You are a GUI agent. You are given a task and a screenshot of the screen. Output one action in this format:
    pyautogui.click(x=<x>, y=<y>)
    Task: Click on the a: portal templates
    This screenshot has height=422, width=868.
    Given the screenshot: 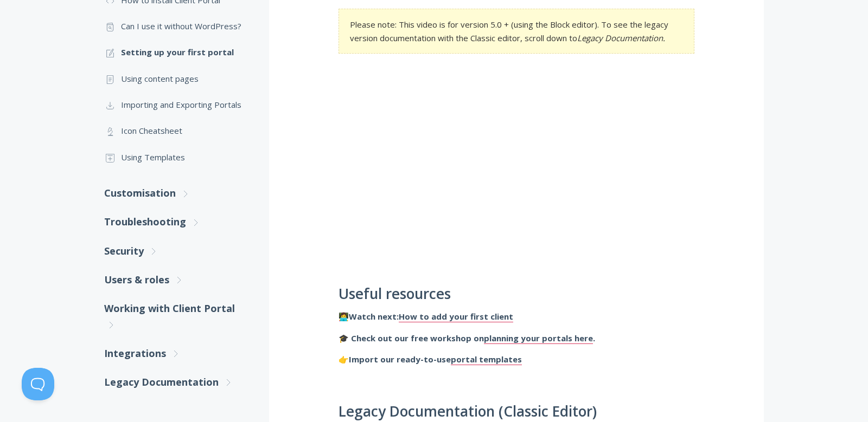 What is the action you would take?
    pyautogui.click(x=486, y=359)
    